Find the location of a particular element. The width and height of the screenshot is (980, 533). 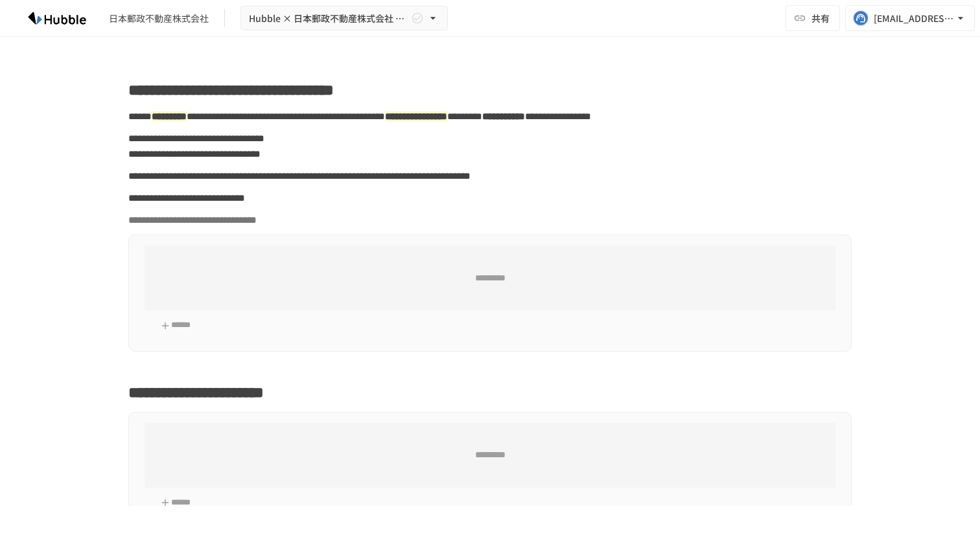

button: Hubble × 日本郵政不動産株式会社 オンボーディングプロジェクト is located at coordinates (344, 18).